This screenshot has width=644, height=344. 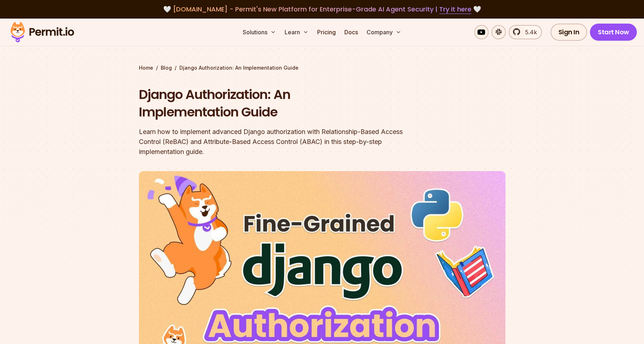 I want to click on button: Learn, so click(x=296, y=32).